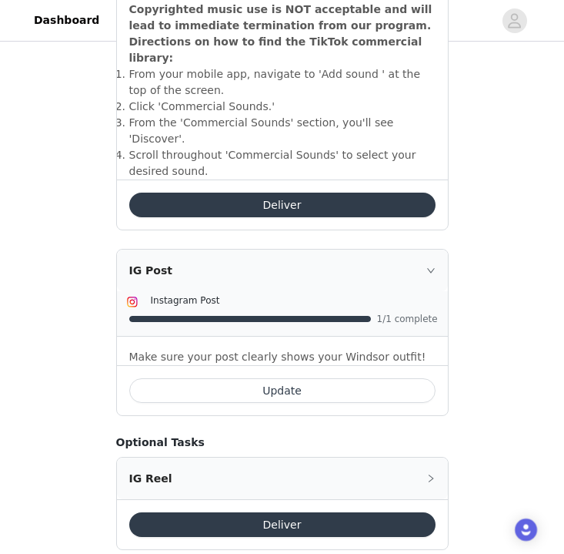 This screenshot has width=564, height=554. What do you see at coordinates (132, 302) in the screenshot?
I see `img: Instagram Icon` at bounding box center [132, 302].